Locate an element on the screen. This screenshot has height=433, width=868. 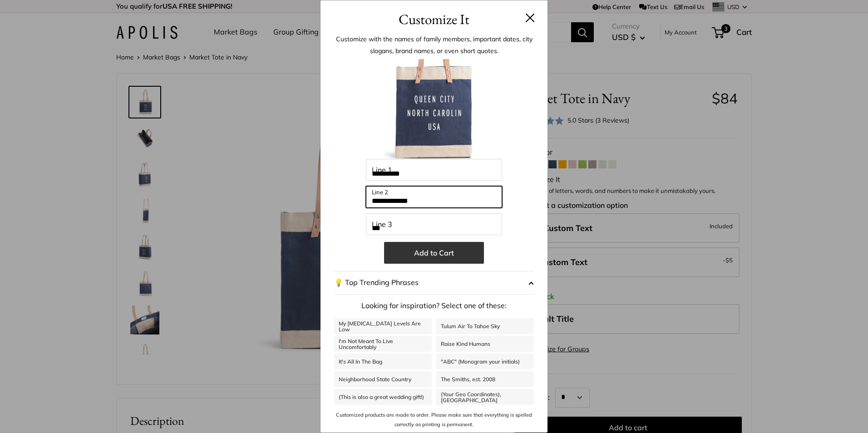
a: Raise Kind Humans is located at coordinates (485, 344).